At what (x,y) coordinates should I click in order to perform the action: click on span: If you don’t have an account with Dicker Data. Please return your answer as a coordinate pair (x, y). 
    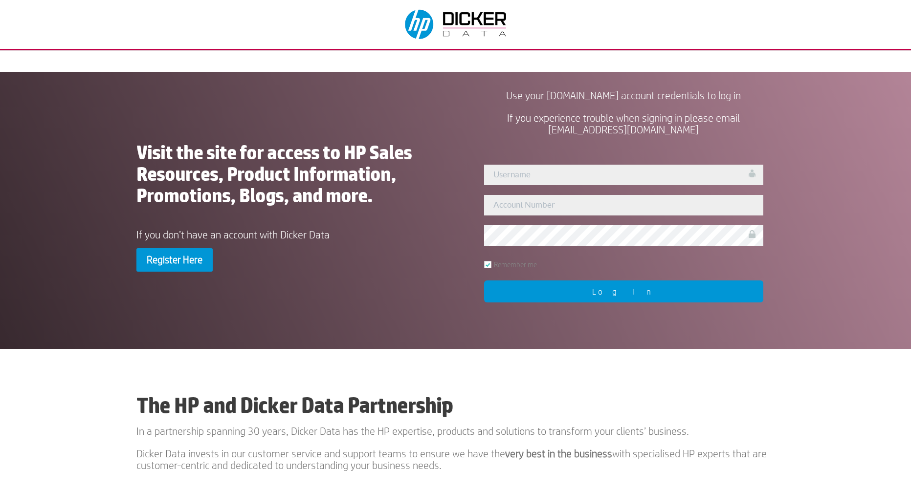
    Looking at the image, I should click on (233, 235).